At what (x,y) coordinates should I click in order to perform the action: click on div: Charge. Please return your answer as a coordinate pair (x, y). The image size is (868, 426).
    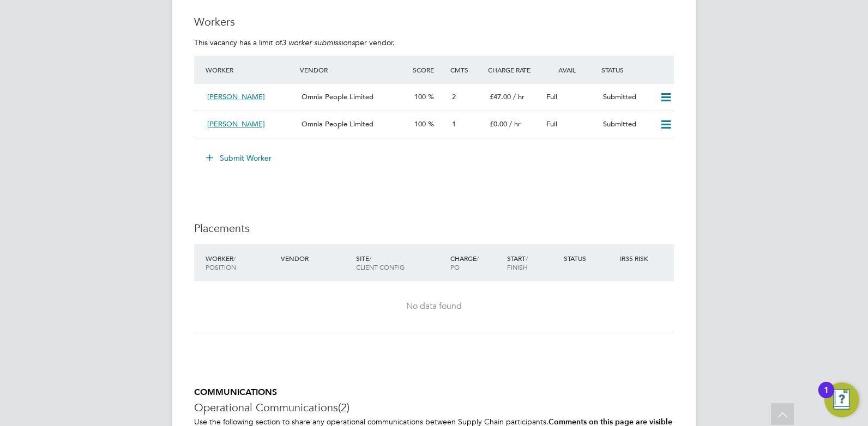
    Looking at the image, I should click on (476, 263).